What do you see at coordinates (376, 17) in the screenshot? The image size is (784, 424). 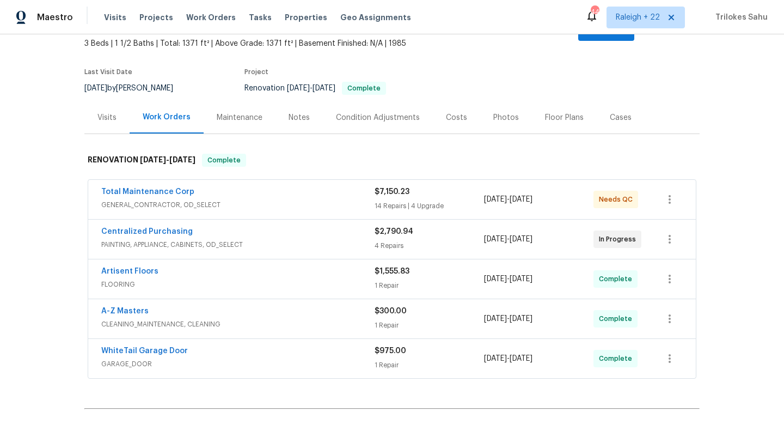 I see `span: Geo Assignments` at bounding box center [376, 17].